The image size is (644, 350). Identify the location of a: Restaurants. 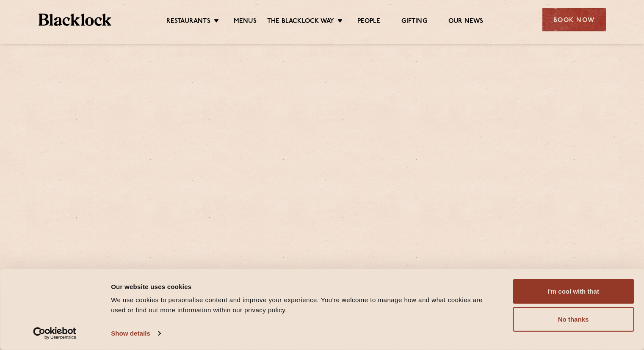
(188, 22).